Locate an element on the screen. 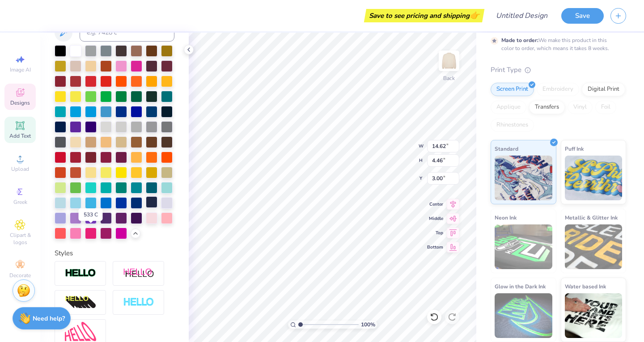 The image size is (644, 342). span: Decorate is located at coordinates (20, 276).